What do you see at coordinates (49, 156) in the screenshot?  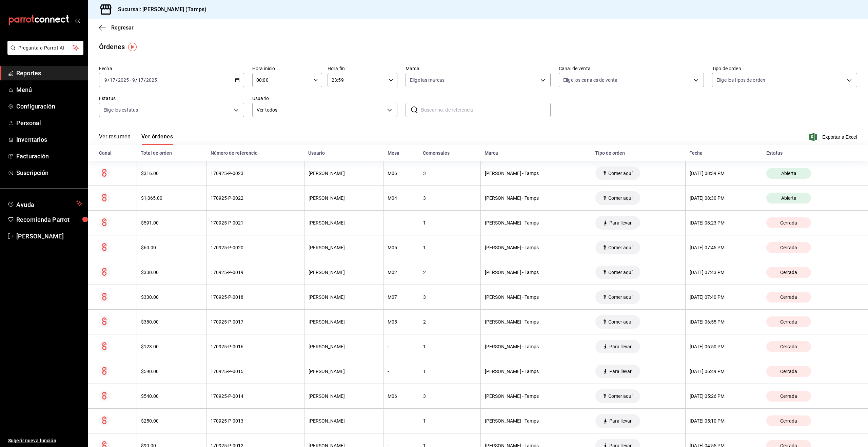 I see `span: Facturación` at bounding box center [49, 156].